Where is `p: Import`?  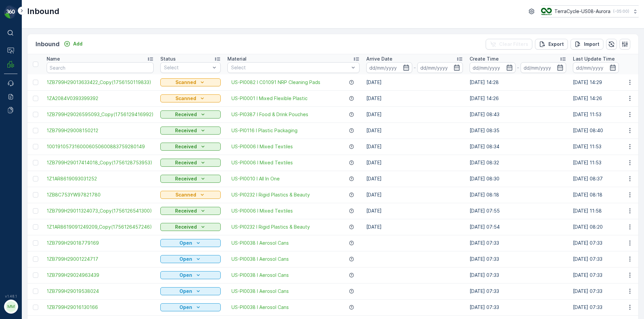
p: Import is located at coordinates (591, 44).